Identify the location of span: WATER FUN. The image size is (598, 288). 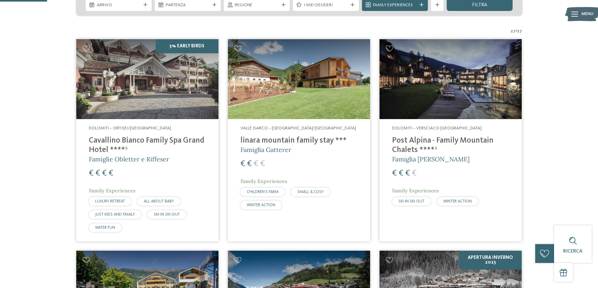
(105, 228).